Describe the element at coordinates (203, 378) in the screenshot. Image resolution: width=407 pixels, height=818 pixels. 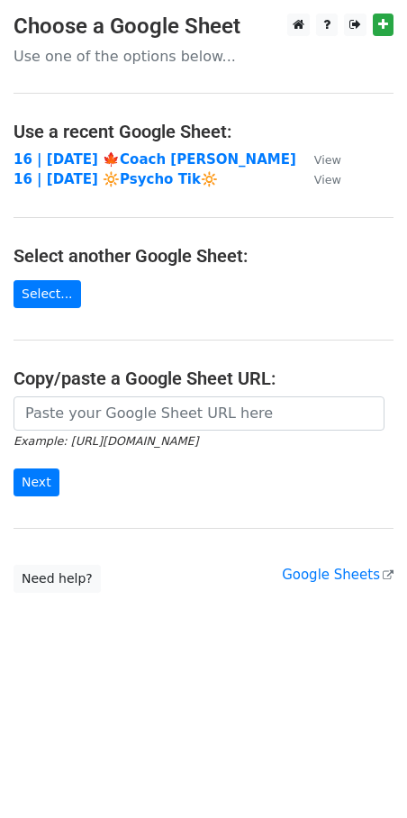
I see `h4: Copy/paste a Google Sheet URL:` at that location.